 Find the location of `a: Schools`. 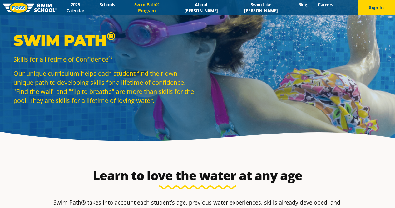

a: Schools is located at coordinates (108, 4).